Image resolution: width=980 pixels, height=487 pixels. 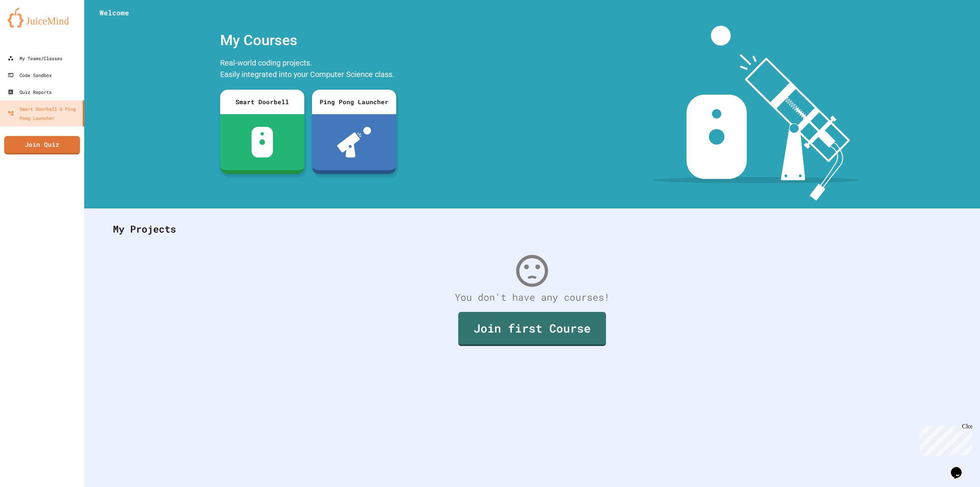 What do you see at coordinates (262, 102) in the screenshot?
I see `div: Smart Doorbell` at bounding box center [262, 102].